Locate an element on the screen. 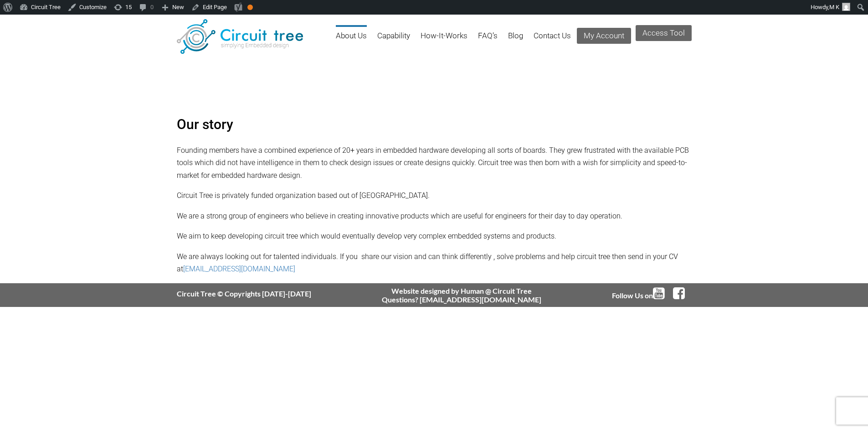 This screenshot has height=431, width=868. a: How-It-Works is located at coordinates (444, 39).